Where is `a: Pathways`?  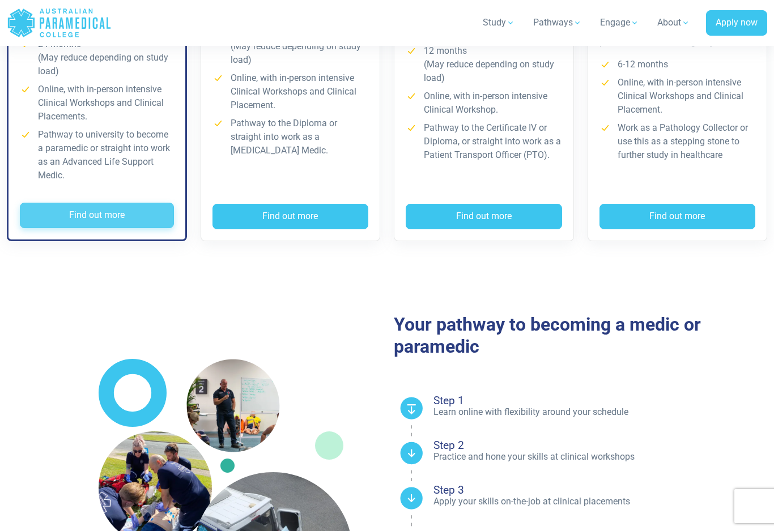
a: Pathways is located at coordinates (557, 23).